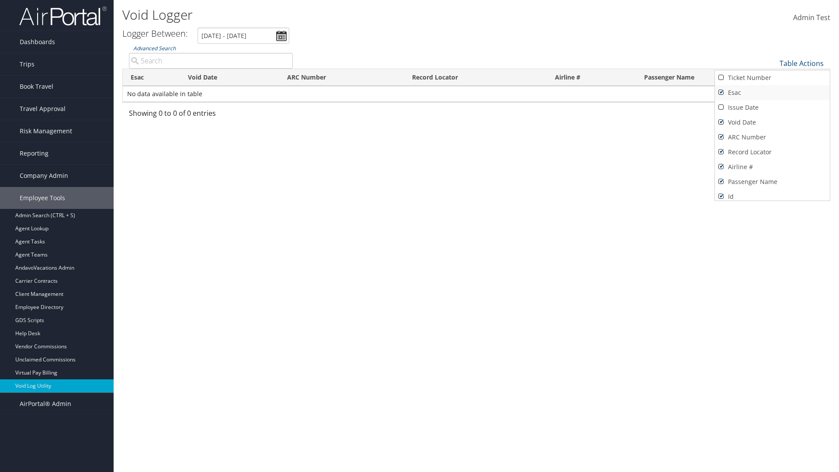  What do you see at coordinates (772, 122) in the screenshot?
I see `a: Void Date` at bounding box center [772, 122].